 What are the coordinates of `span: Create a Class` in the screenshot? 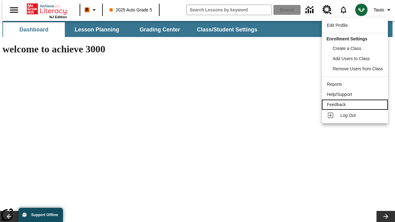 It's located at (347, 48).